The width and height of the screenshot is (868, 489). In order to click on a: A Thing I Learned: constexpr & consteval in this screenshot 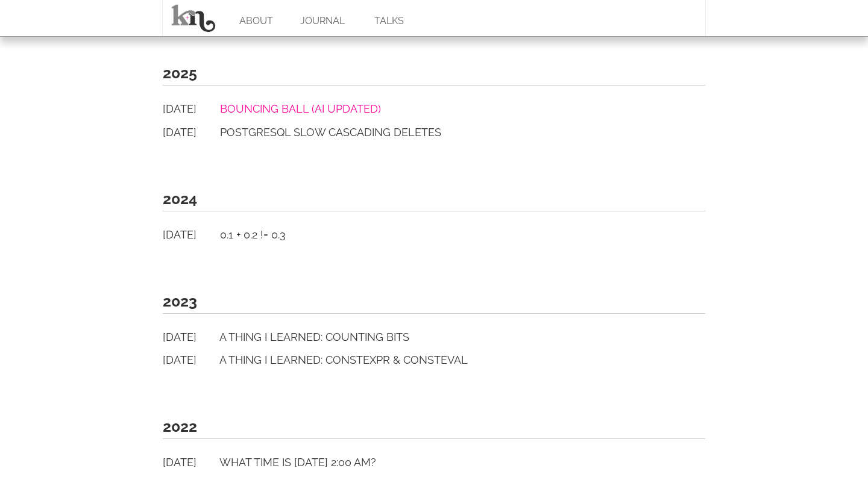, I will do `click(343, 359)`.